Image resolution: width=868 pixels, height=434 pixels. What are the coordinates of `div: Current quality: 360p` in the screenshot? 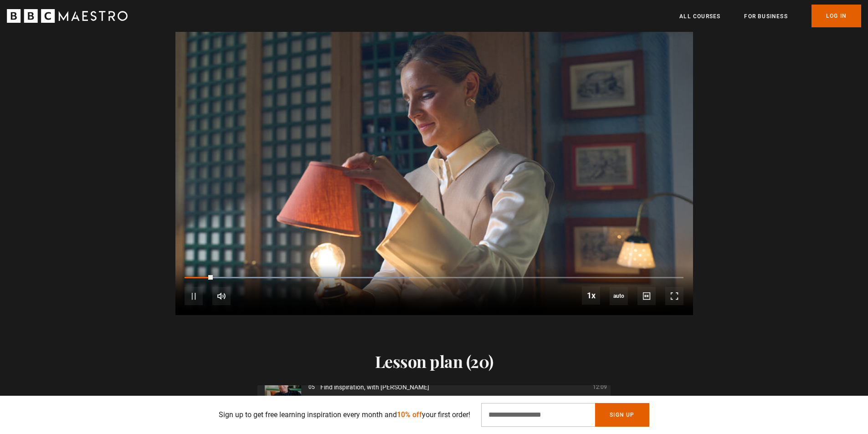 It's located at (619, 296).